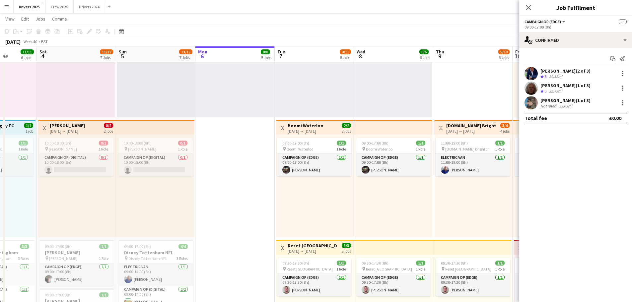  What do you see at coordinates (59, 7) in the screenshot?
I see `button: Crew 2025` at bounding box center [59, 7].